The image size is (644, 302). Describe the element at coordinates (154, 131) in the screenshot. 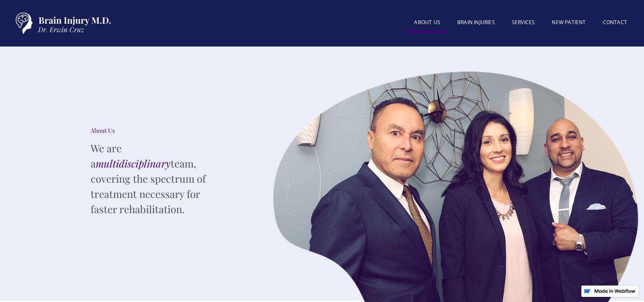

I see `div: About Us` at that location.